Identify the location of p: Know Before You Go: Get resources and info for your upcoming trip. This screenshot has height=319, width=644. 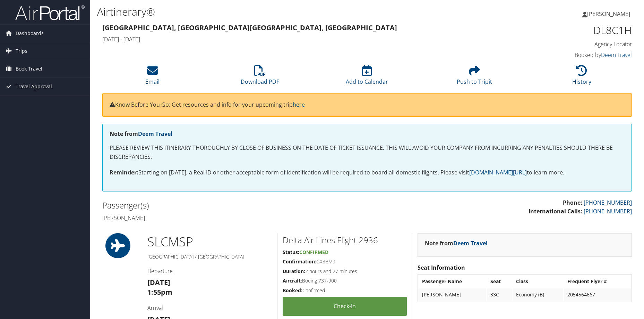
(367, 105).